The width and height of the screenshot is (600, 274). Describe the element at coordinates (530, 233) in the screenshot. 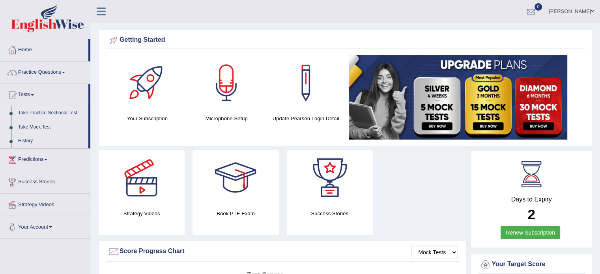

I see `a: Renew Subscription` at that location.